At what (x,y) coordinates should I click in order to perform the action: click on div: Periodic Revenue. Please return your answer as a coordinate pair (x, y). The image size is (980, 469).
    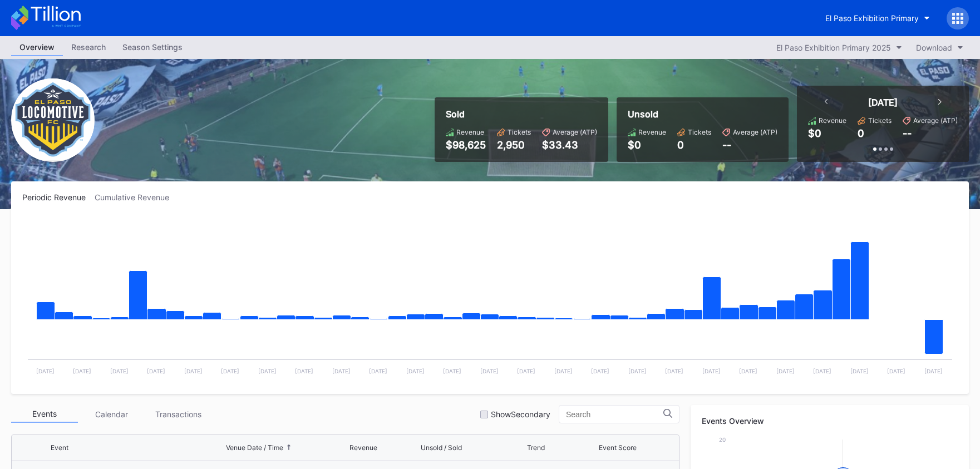
    Looking at the image, I should click on (59, 197).